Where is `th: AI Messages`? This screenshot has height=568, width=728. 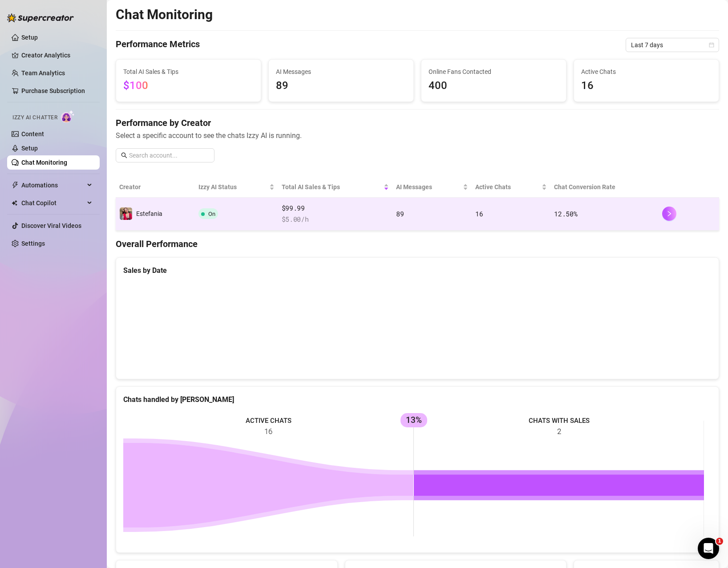 th: AI Messages is located at coordinates (432, 187).